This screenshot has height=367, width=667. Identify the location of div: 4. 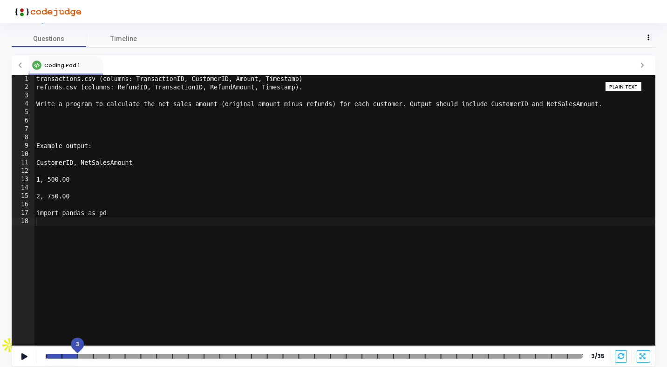
(23, 104).